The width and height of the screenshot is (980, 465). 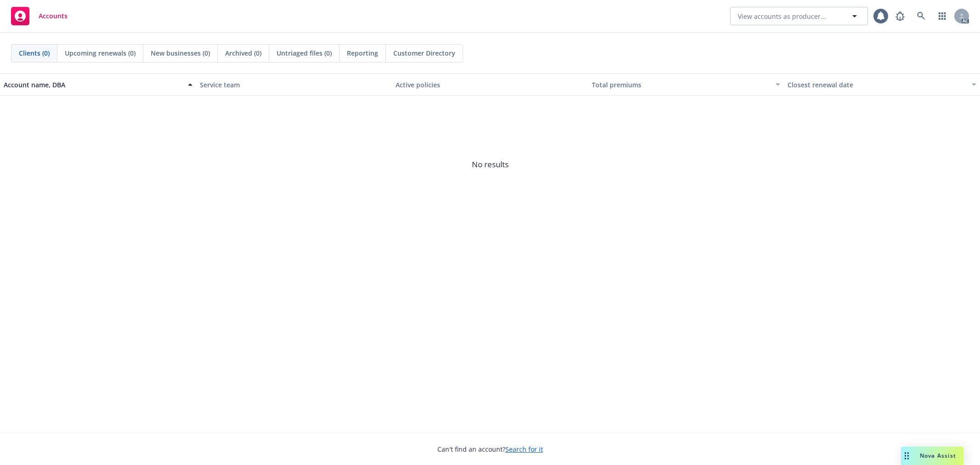 What do you see at coordinates (53, 16) in the screenshot?
I see `span: Accounts` at bounding box center [53, 16].